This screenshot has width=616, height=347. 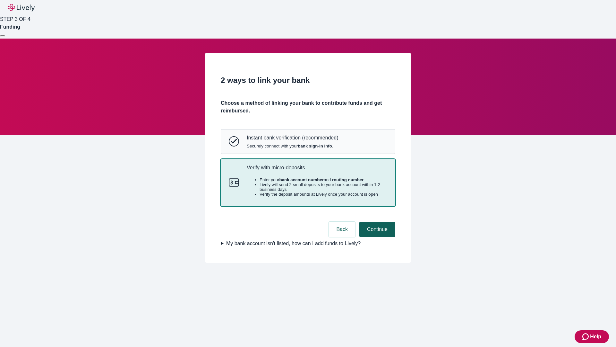 What do you see at coordinates (586, 336) in the screenshot?
I see `svg: Zendesk support icon` at bounding box center [586, 336].